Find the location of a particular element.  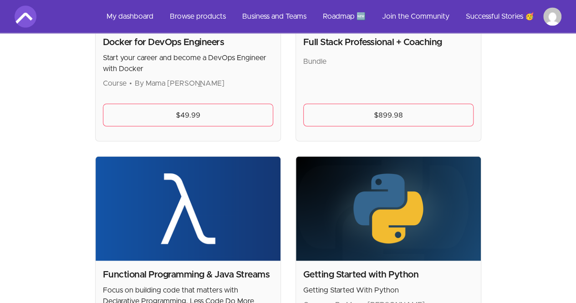

img: Amigoscode logo is located at coordinates (25, 16).